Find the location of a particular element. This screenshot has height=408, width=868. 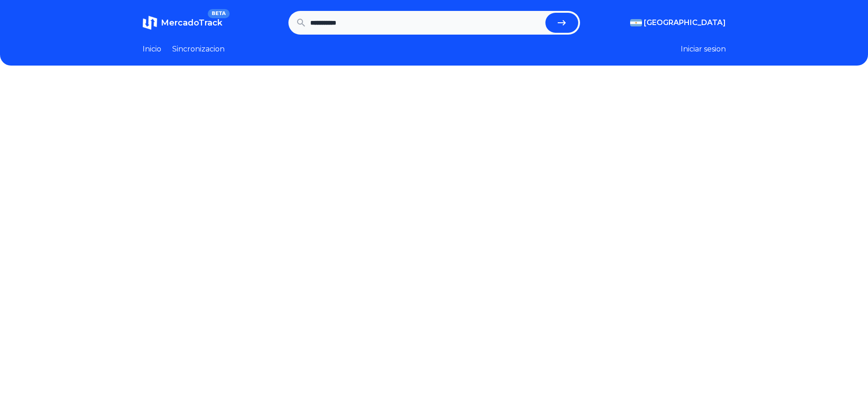

span: BETA is located at coordinates (218, 14).